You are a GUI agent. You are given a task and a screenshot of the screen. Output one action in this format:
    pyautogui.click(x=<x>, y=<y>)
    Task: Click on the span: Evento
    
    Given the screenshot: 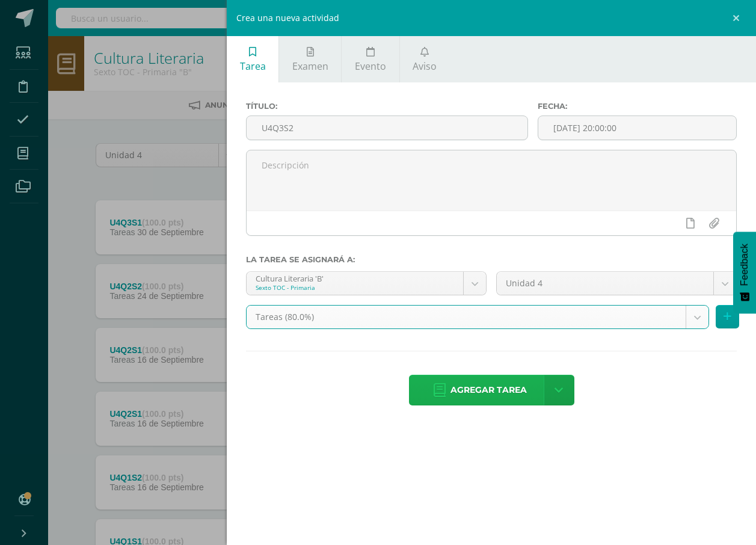 What is the action you would take?
    pyautogui.click(x=370, y=66)
    